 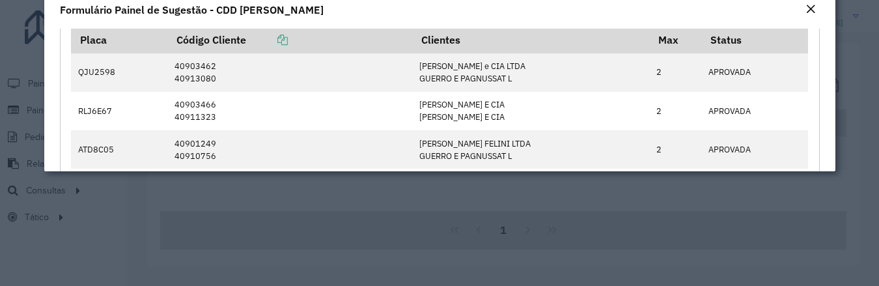 I want to click on th: Código Cliente, so click(x=290, y=40).